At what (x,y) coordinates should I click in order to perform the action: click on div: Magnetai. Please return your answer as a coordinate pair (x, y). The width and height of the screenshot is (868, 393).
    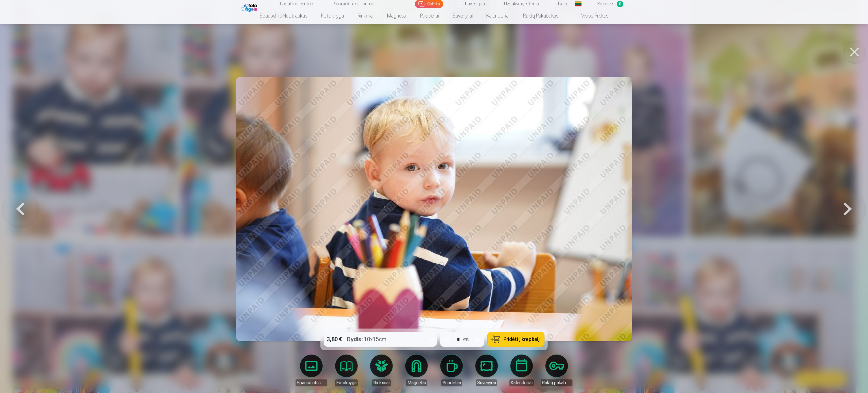
    Looking at the image, I should click on (416, 383).